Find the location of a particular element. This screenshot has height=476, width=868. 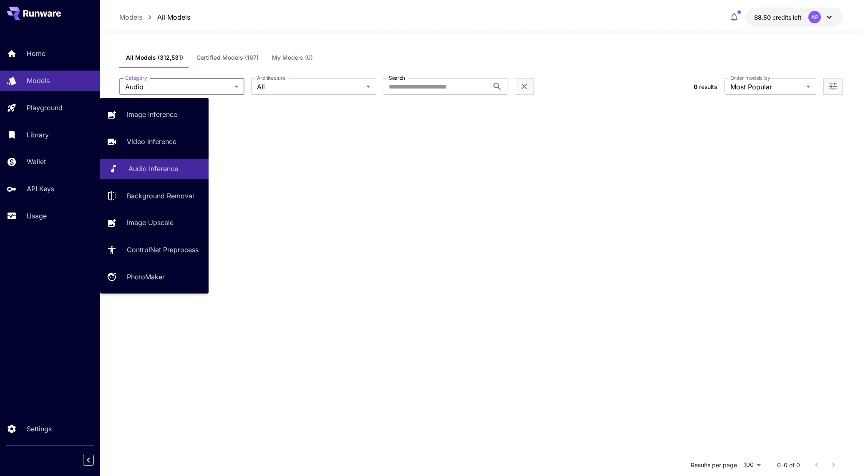

span: credits left is located at coordinates (787, 17).